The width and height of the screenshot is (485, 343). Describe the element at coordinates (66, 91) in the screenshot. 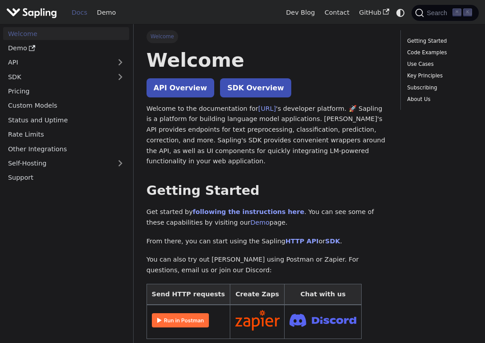

I see `a: Pricing` at that location.